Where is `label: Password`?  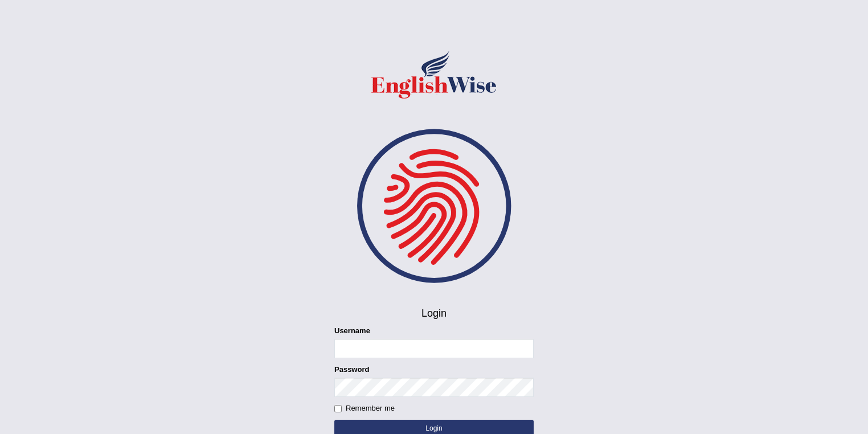 label: Password is located at coordinates (351, 369).